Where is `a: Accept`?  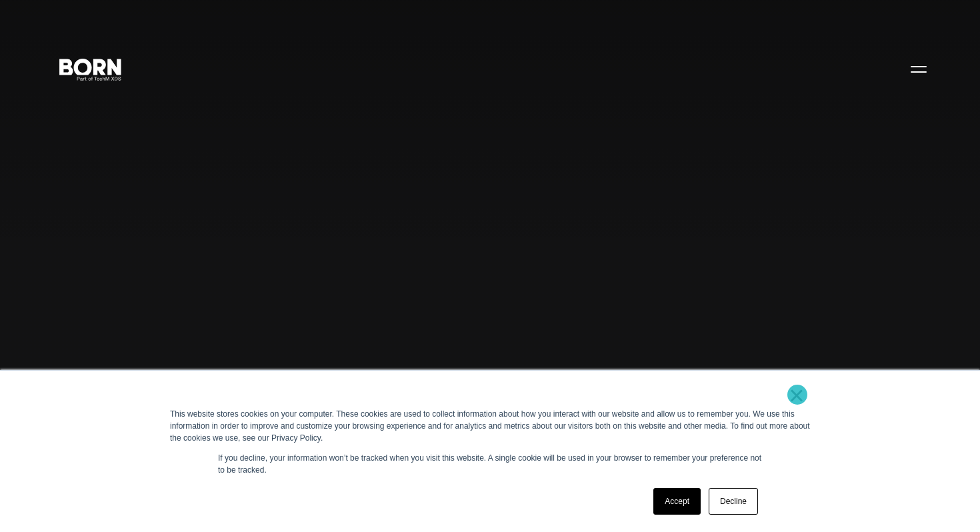 a: Accept is located at coordinates (677, 501).